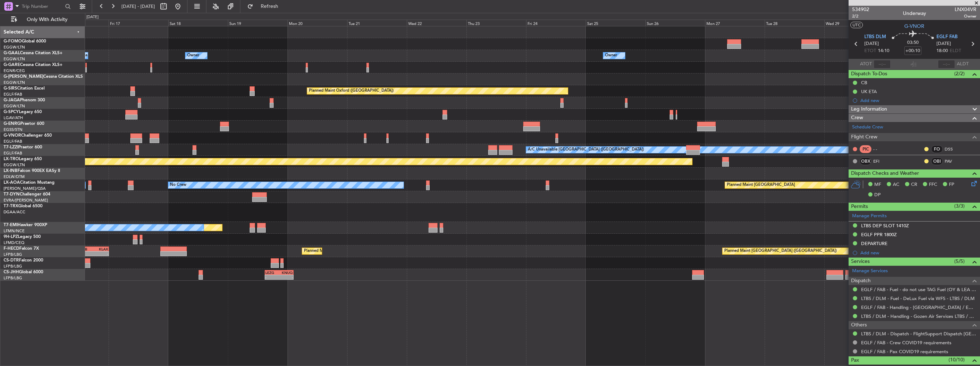  I want to click on a: LX-INBFalcon 900EX EASy II, so click(32, 171).